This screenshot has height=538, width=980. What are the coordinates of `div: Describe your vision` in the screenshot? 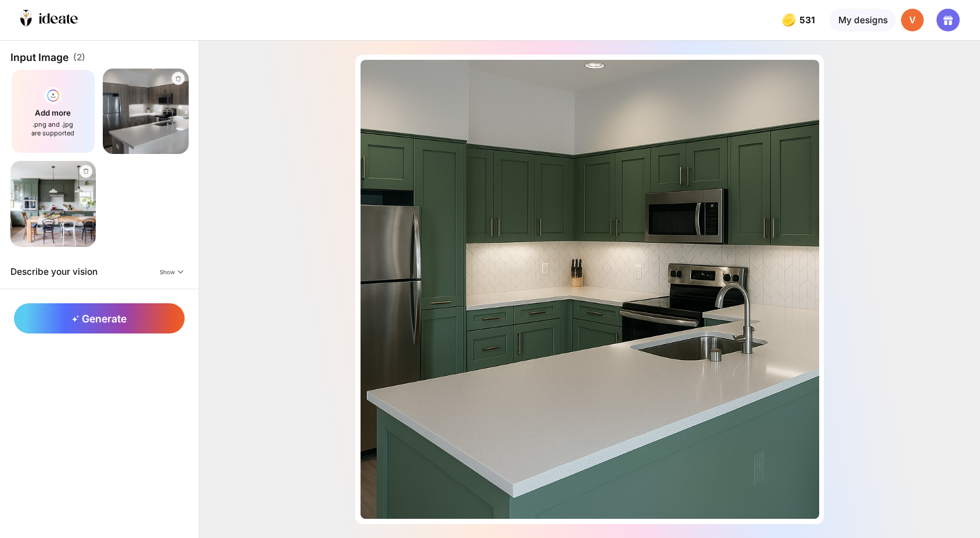 It's located at (54, 271).